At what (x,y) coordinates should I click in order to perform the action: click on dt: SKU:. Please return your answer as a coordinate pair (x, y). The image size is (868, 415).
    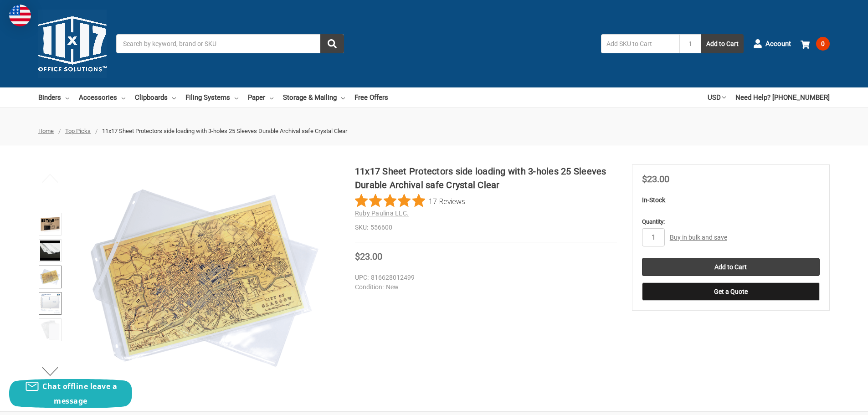
    Looking at the image, I should click on (361, 227).